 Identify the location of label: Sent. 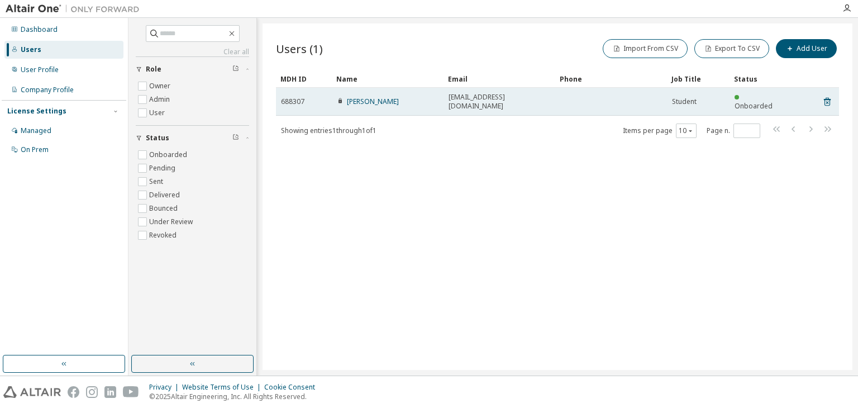
(157, 182).